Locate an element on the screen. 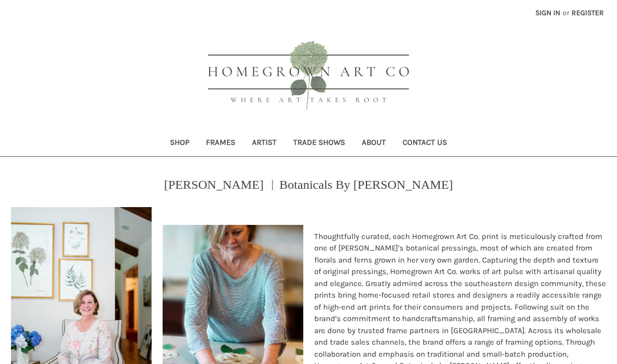 The height and width of the screenshot is (364, 617). a: Artist is located at coordinates (264, 144).